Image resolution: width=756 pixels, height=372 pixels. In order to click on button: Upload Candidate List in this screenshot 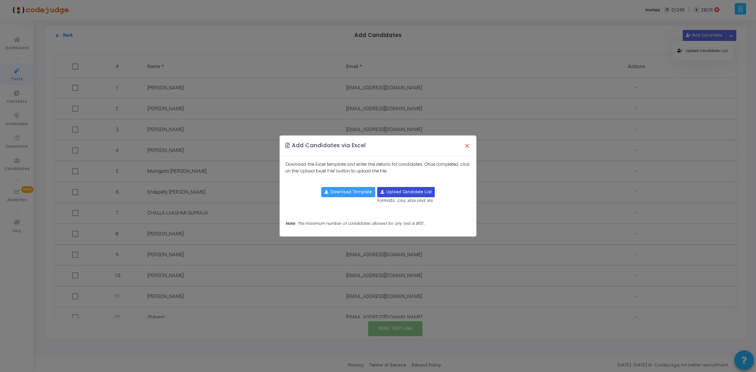, I will do `click(406, 192)`.